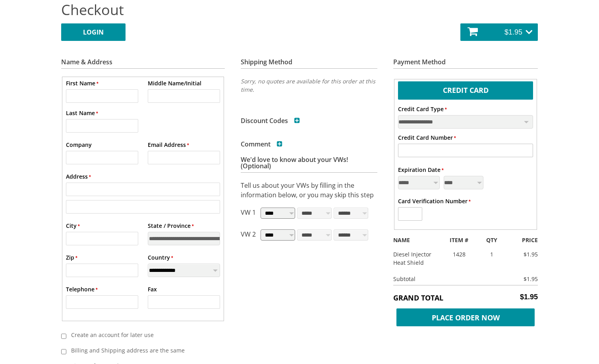  Describe the element at coordinates (152, 289) in the screenshot. I see `label: Fax` at that location.